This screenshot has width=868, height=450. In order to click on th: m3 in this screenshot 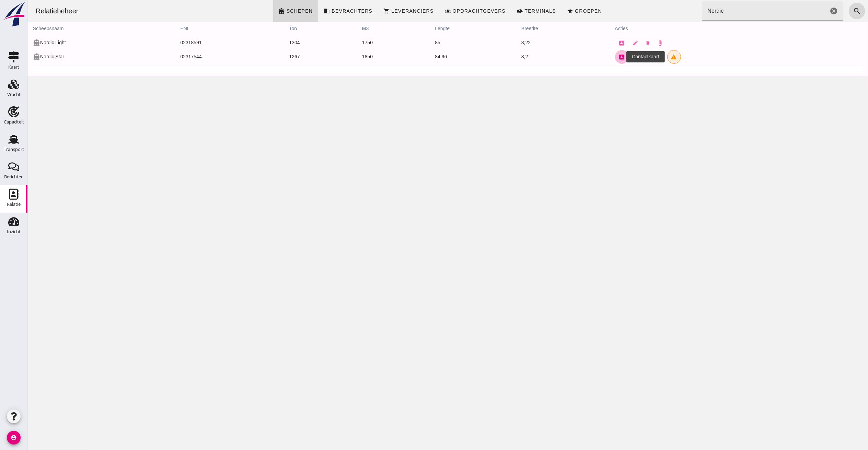, I will do `click(366, 29)`.